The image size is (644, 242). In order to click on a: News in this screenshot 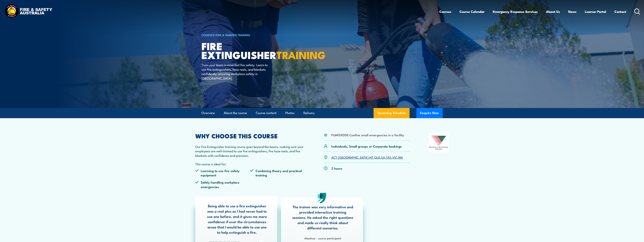, I will do `click(572, 11)`.